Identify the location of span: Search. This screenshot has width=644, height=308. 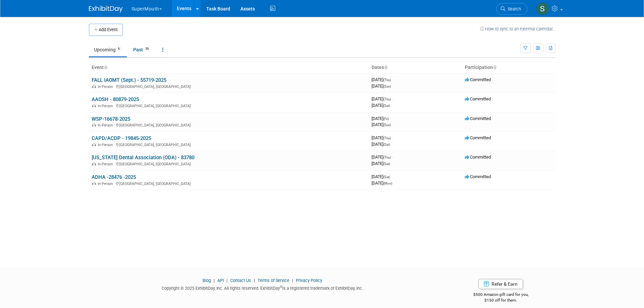
(513, 9).